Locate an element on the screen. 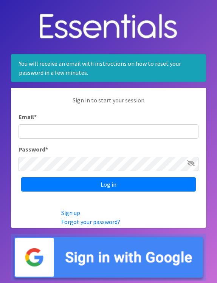 Image resolution: width=217 pixels, height=283 pixels. p: Sign in to start your session is located at coordinates (108, 104).